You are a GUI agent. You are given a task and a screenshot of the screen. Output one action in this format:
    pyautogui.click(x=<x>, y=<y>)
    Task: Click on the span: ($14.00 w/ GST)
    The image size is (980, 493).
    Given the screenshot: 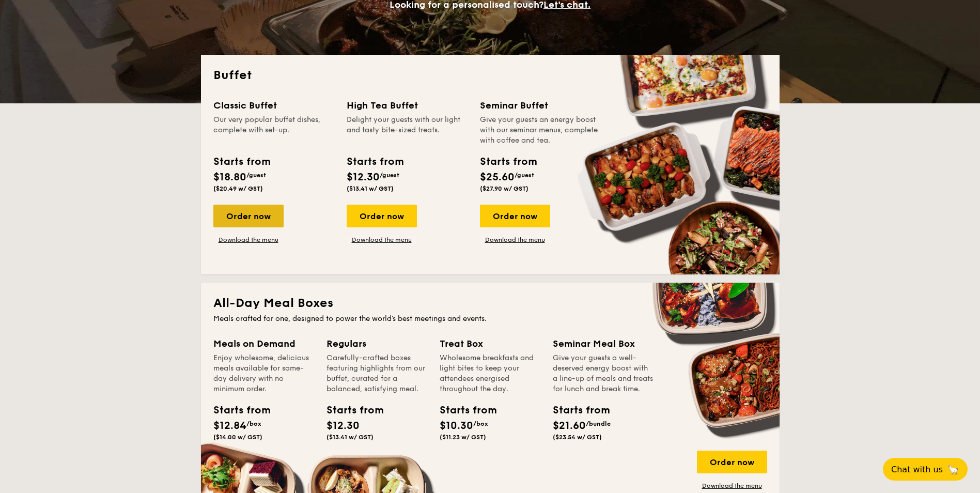 What is the action you would take?
    pyautogui.click(x=238, y=437)
    